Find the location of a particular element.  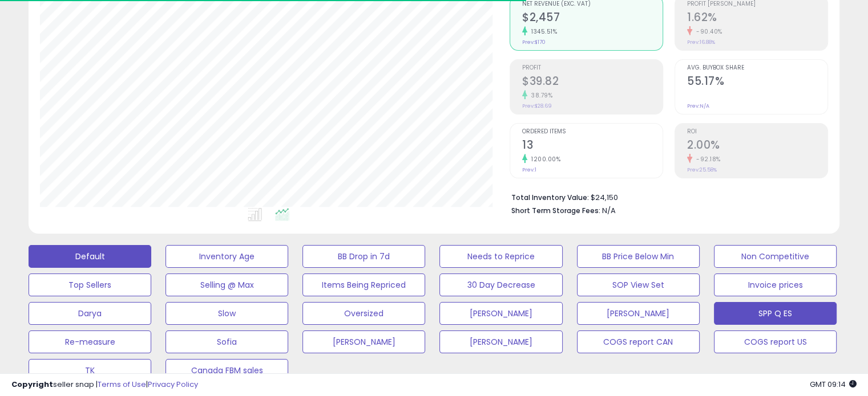

button: Inventory Age is located at coordinates (227, 256).